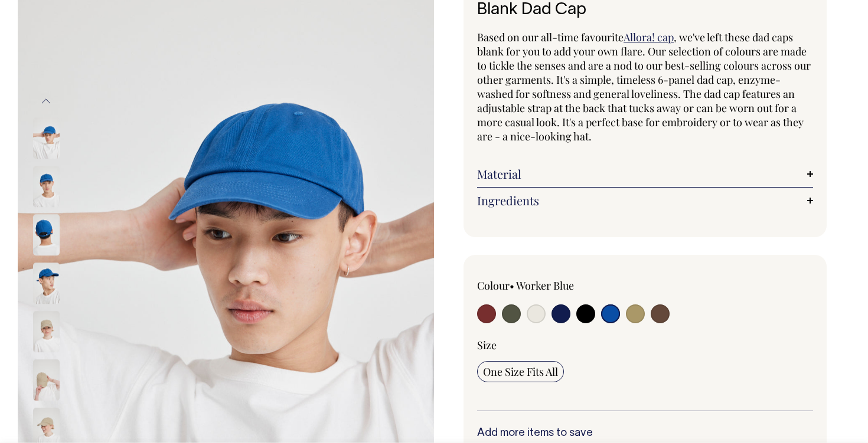 Image resolution: width=868 pixels, height=443 pixels. Describe the element at coordinates (645, 434) in the screenshot. I see `h6: Add more items to save` at that location.